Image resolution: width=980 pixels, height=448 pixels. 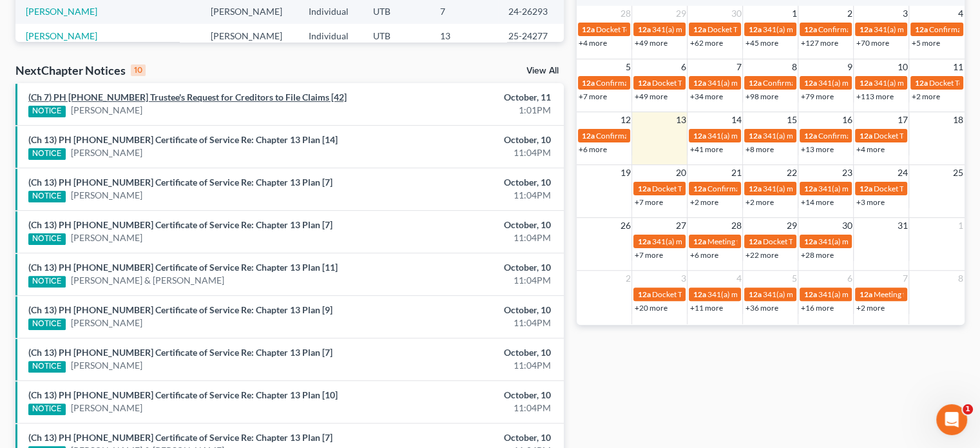 I want to click on td: 13, so click(x=464, y=35).